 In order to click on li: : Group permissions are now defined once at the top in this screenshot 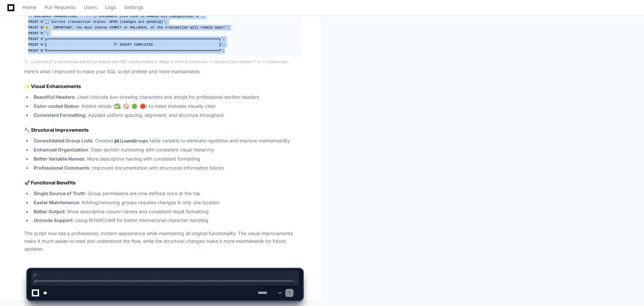, I will do `click(167, 194)`.